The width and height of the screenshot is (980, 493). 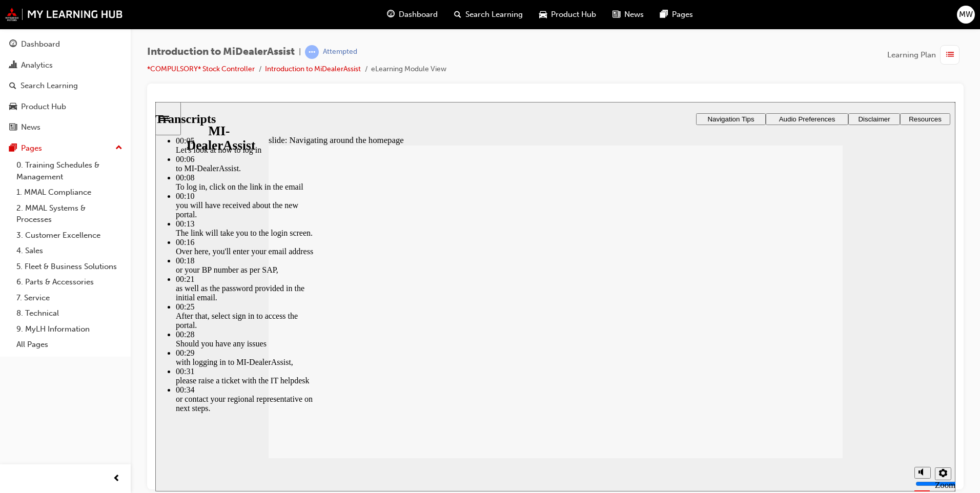 I want to click on a: News, so click(x=65, y=127).